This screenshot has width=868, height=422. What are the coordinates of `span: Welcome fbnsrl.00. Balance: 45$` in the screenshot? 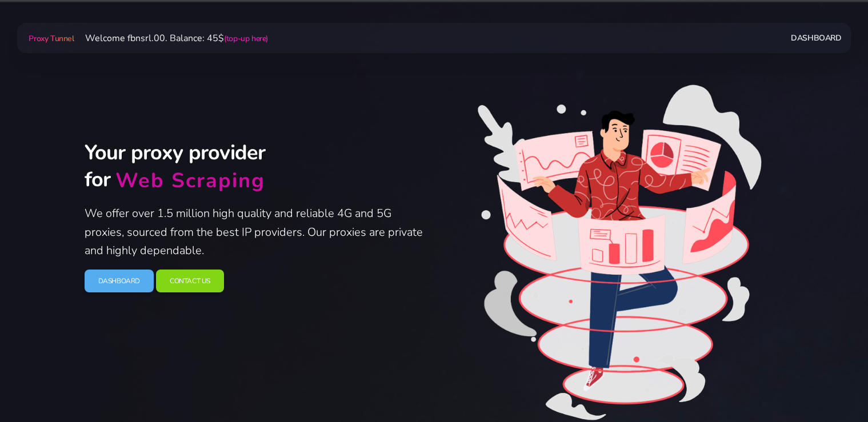 It's located at (172, 38).